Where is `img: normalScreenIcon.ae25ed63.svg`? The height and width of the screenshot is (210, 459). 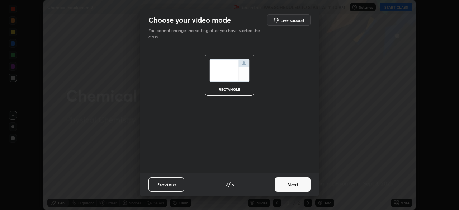
img: normalScreenIcon.ae25ed63.svg is located at coordinates (229, 70).